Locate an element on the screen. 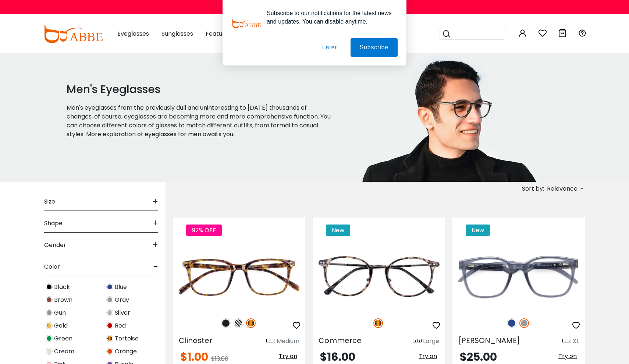 The image size is (629, 364). img: Black is located at coordinates (49, 286).